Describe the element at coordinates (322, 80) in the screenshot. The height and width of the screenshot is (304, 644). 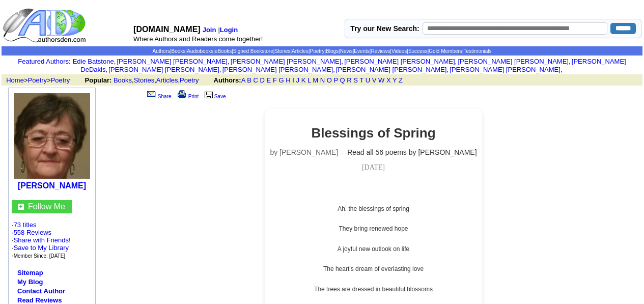
I see `a: N` at that location.